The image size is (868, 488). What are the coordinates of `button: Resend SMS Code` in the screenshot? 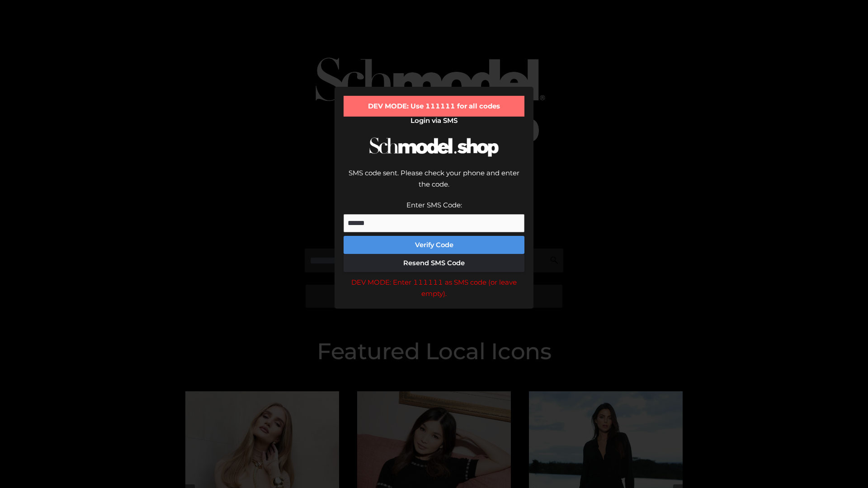 It's located at (434, 263).